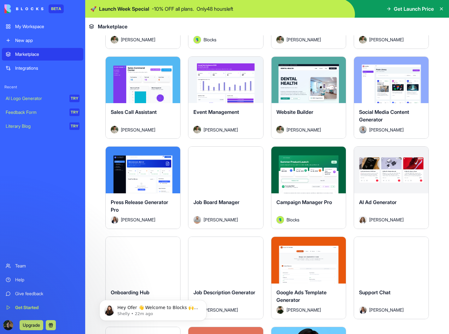  Describe the element at coordinates (378, 202) in the screenshot. I see `span: AI Ad Generator` at that location.